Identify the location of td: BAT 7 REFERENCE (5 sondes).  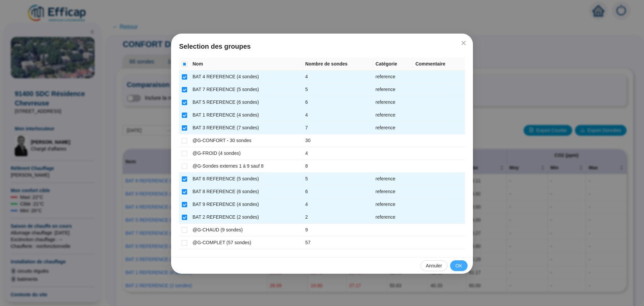
(246, 90).